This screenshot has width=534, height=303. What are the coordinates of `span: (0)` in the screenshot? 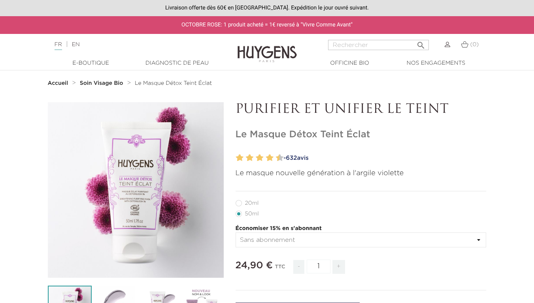 It's located at (474, 45).